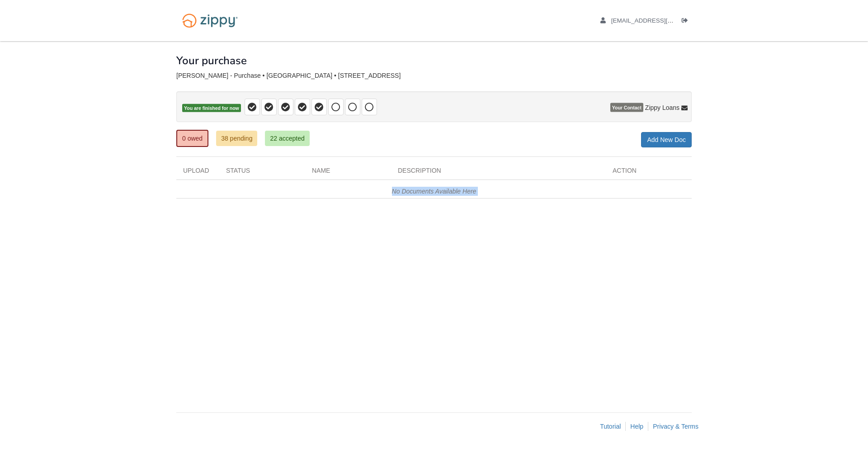 The width and height of the screenshot is (868, 449). I want to click on div: Status, so click(262, 173).